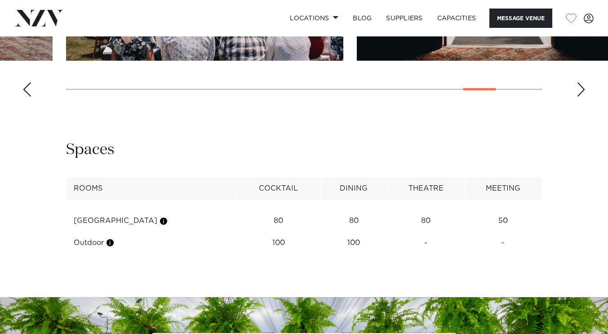 The height and width of the screenshot is (334, 608). I want to click on a: SUPPLIERS, so click(404, 18).